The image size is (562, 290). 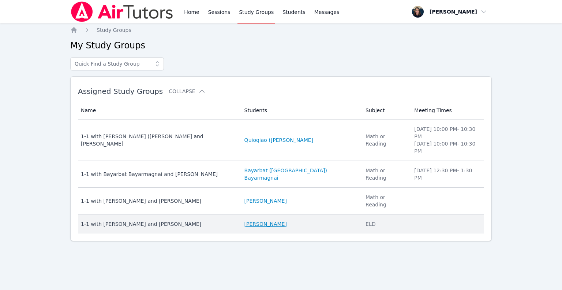 What do you see at coordinates (327, 12) in the screenshot?
I see `span: Messages` at bounding box center [327, 12].